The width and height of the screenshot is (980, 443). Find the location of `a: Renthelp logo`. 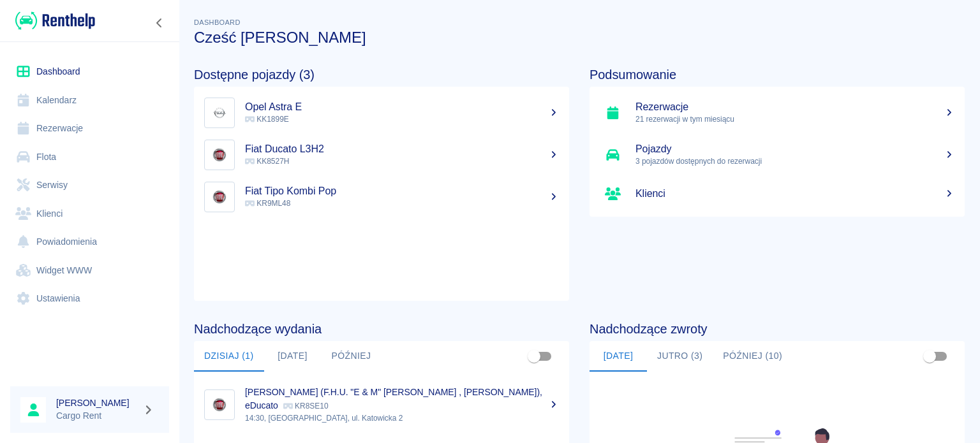

a: Renthelp logo is located at coordinates (52, 21).